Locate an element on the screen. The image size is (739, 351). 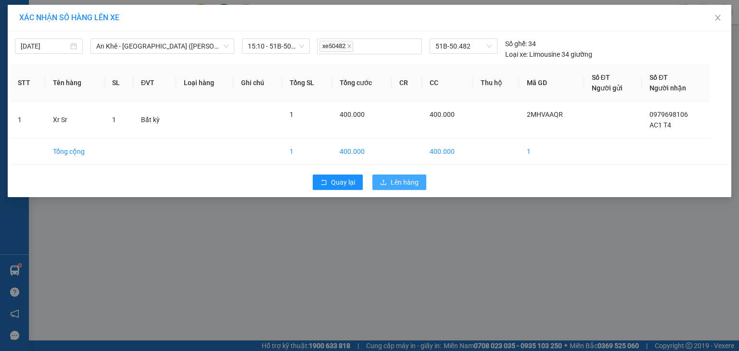
th: Tổng cước is located at coordinates (362, 83).